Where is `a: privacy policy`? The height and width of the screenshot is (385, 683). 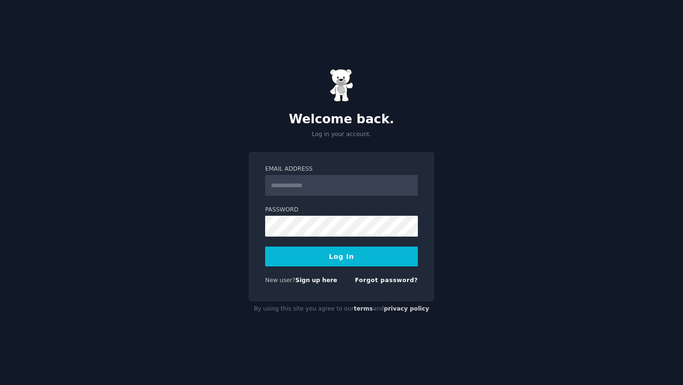
a: privacy policy is located at coordinates (407, 309).